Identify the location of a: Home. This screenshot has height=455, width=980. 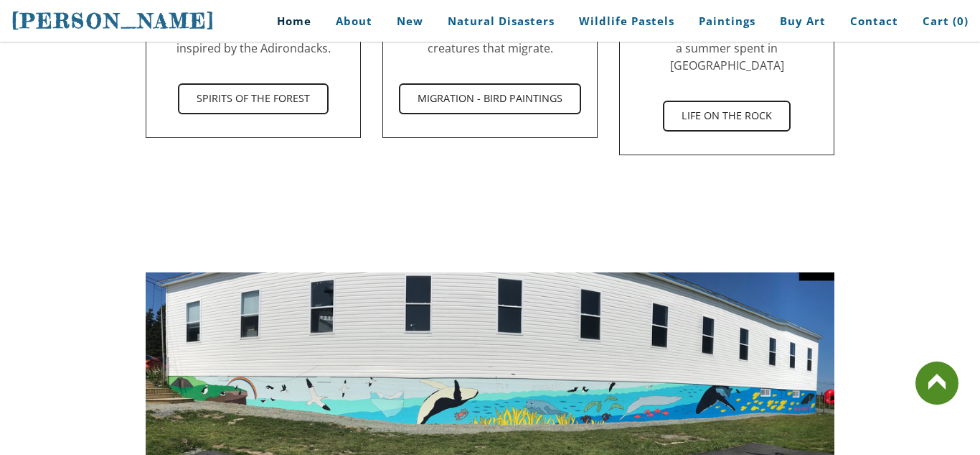
(289, 21).